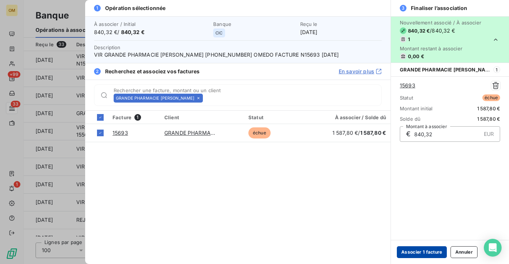 The height and width of the screenshot is (264, 509). What do you see at coordinates (202, 117) in the screenshot?
I see `div: Client` at bounding box center [202, 117].